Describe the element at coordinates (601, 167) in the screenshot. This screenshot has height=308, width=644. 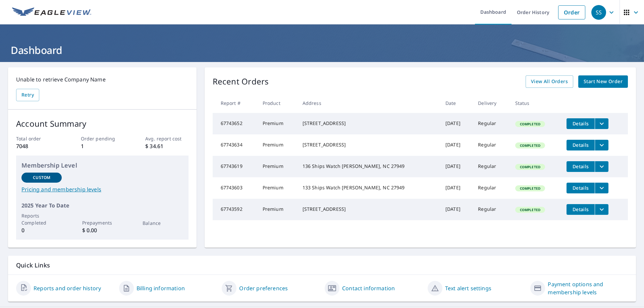
I see `button: filesDropdownBtn-67743619` at that location.